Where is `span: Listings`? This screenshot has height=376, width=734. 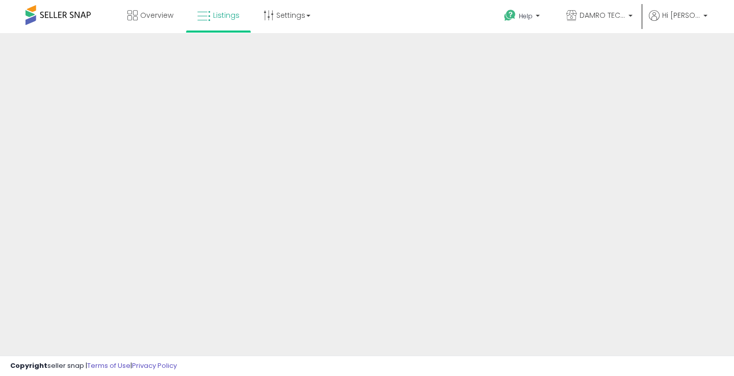 span: Listings is located at coordinates (226, 15).